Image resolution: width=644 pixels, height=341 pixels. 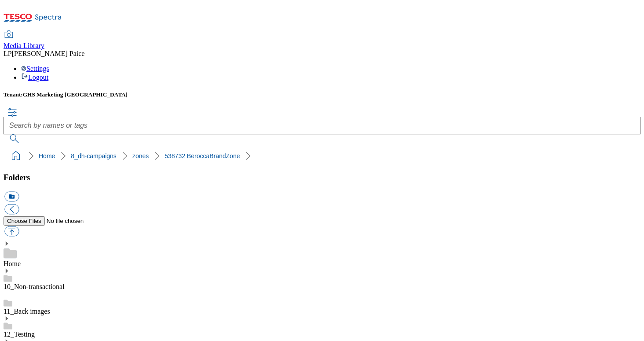 What do you see at coordinates (140, 156) in the screenshot?
I see `a: zones` at bounding box center [140, 156].